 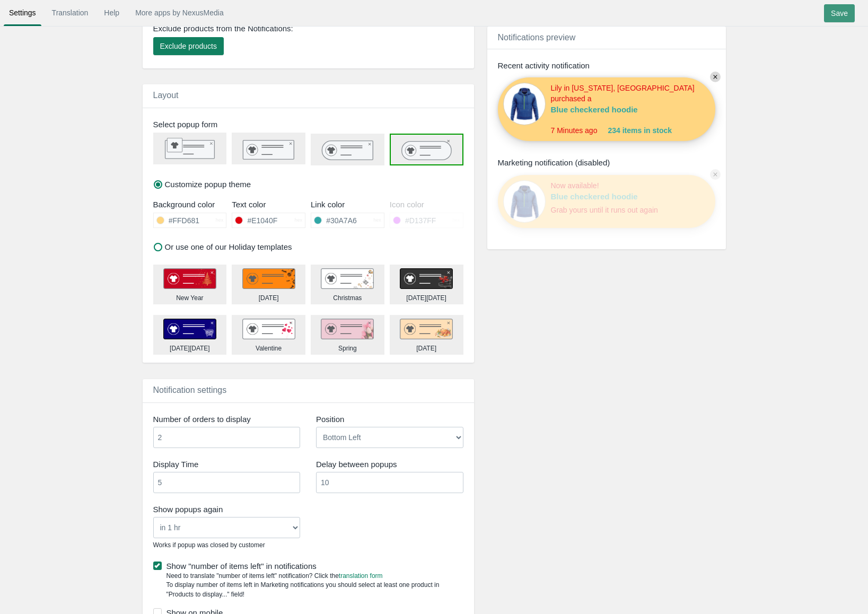 What do you see at coordinates (111, 13) in the screenshot?
I see `a: Help` at bounding box center [111, 13].